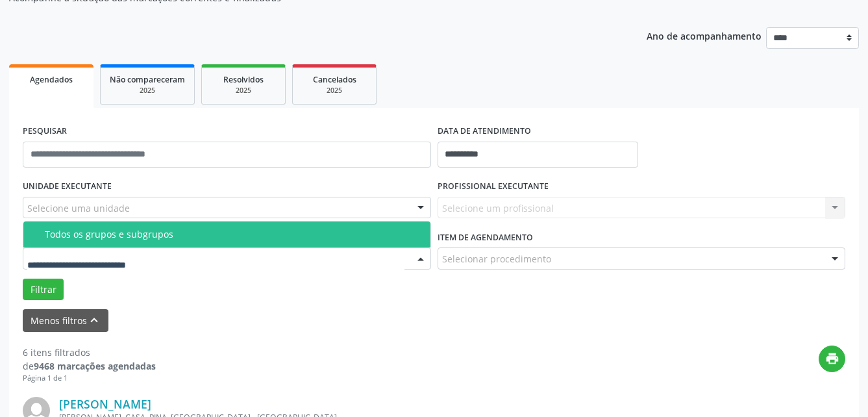  What do you see at coordinates (89, 352) in the screenshot?
I see `div: 6 itens filtrados` at bounding box center [89, 352].